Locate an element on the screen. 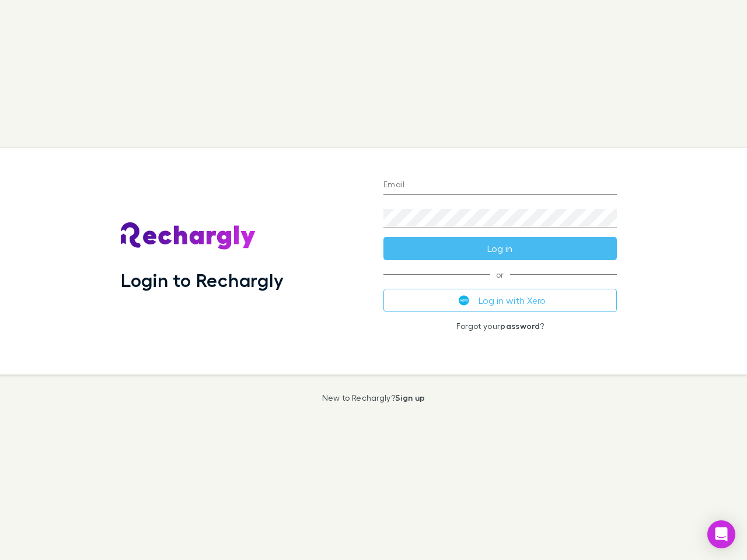  img: Rechargly's Logo is located at coordinates (189, 237).